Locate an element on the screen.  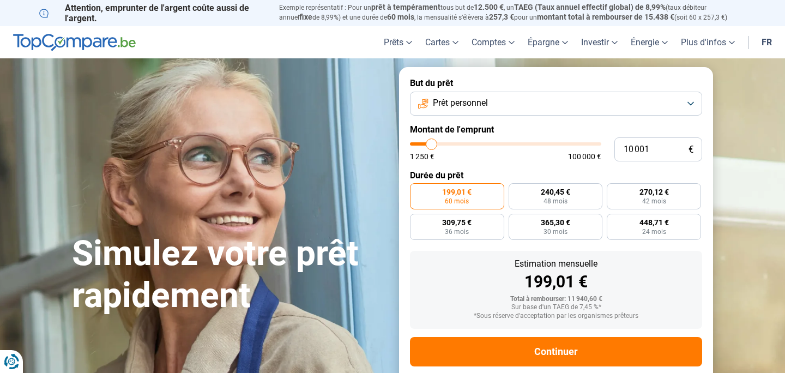
button: Continuer is located at coordinates (556, 352).